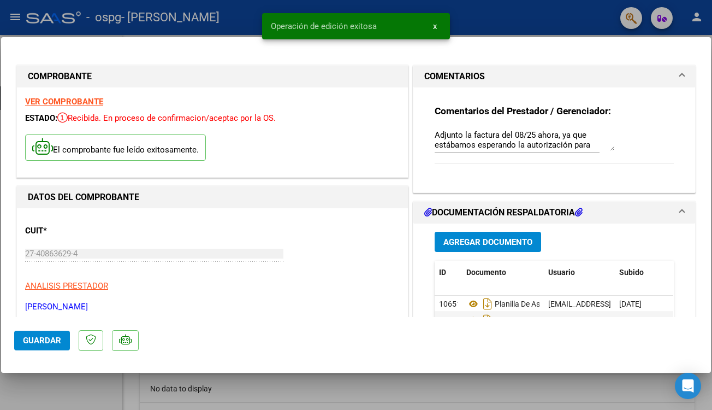 The image size is (712, 410). I want to click on button: x, so click(435, 26).